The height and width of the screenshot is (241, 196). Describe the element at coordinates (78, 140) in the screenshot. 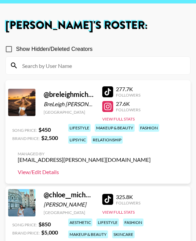

I see `div: lipsync` at that location.